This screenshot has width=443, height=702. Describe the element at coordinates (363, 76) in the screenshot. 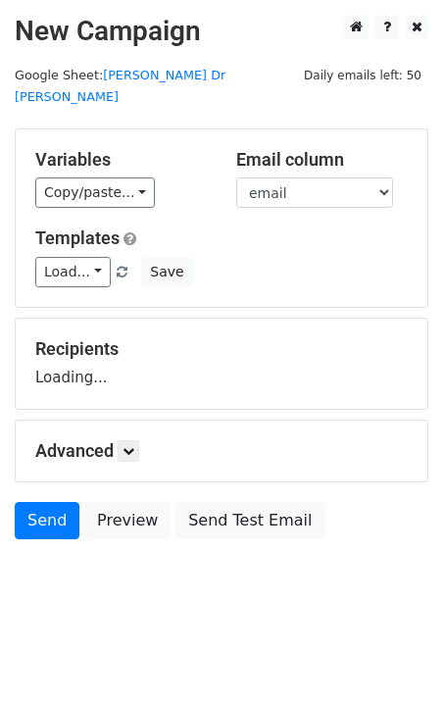

I see `span: Daily emails left: 50` at that location.